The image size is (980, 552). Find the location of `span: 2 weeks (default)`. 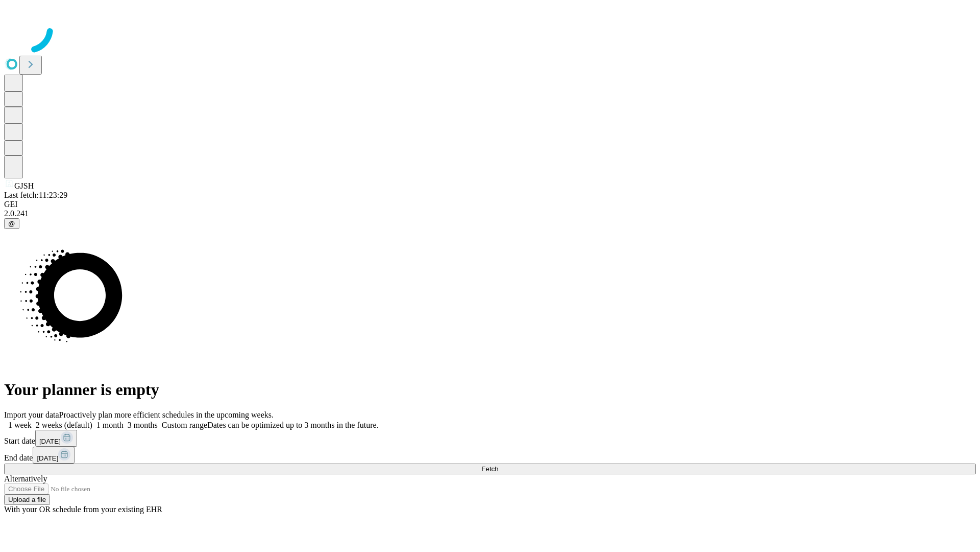

span: 2 weeks (default) is located at coordinates (64, 424).